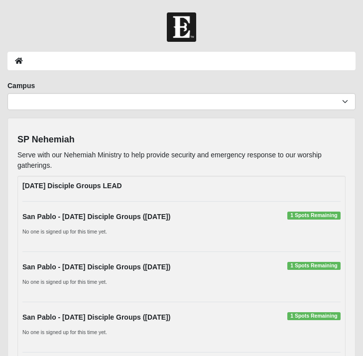 This screenshot has width=363, height=356. I want to click on img: Church of Eleven22 Logo, so click(181, 27).